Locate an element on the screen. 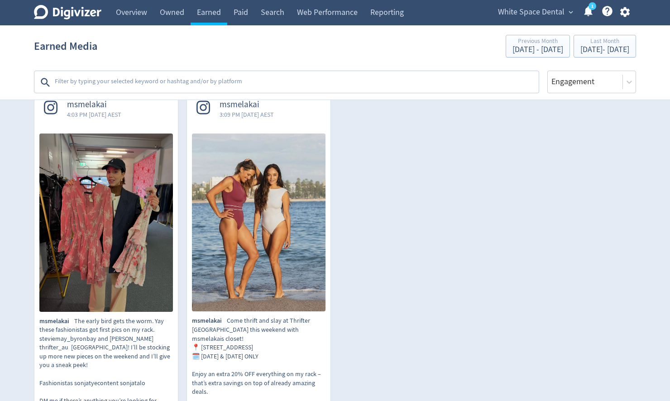 The height and width of the screenshot is (401, 670). a: 1 is located at coordinates (592, 6).